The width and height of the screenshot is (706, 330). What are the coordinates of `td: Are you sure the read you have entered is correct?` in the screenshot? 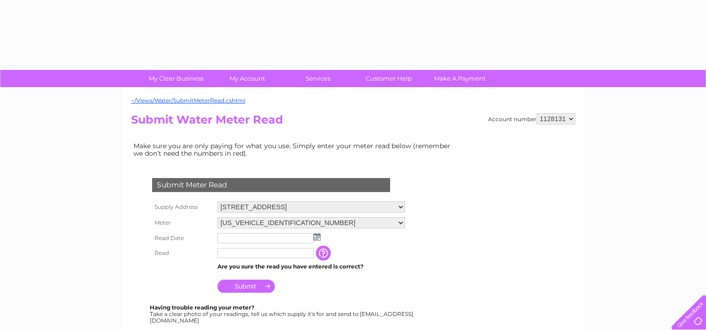 It's located at (311, 267).